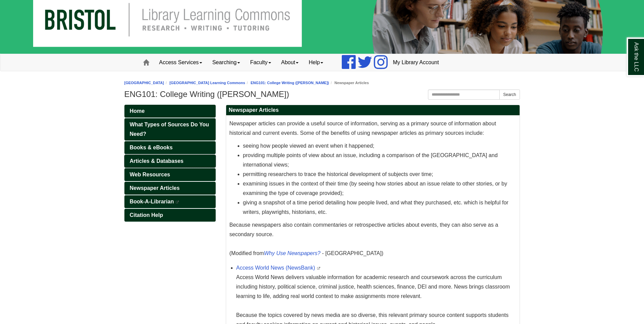 This screenshot has height=324, width=644. I want to click on a: Books & eBooks, so click(170, 148).